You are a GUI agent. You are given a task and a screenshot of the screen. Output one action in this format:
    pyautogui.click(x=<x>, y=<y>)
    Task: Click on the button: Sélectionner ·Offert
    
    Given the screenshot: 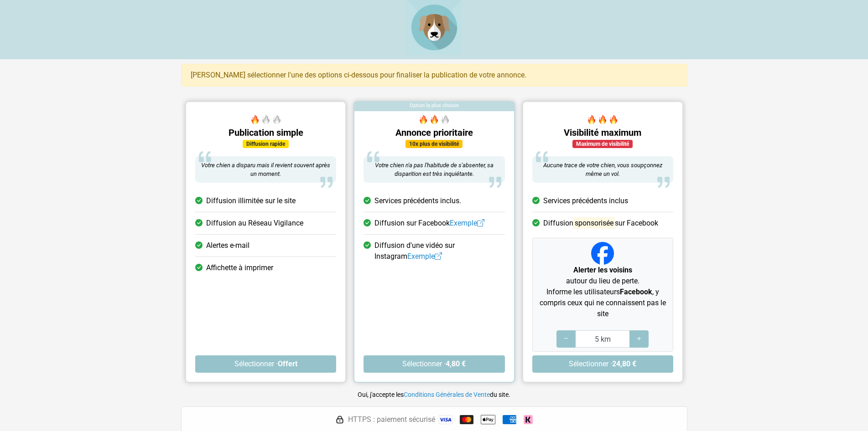 What is the action you would take?
    pyautogui.click(x=265, y=364)
    